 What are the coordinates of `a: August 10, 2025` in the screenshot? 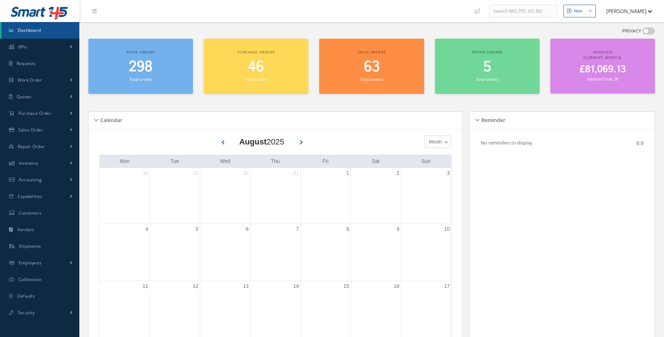 It's located at (447, 229).